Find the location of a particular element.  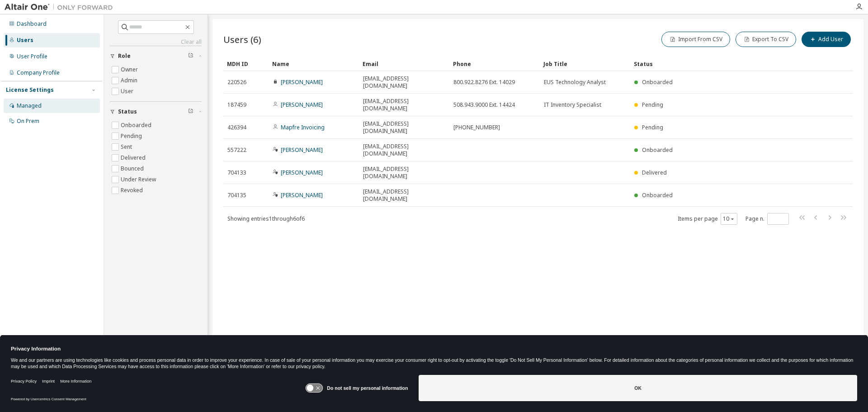

span: 220526 is located at coordinates (237, 83).